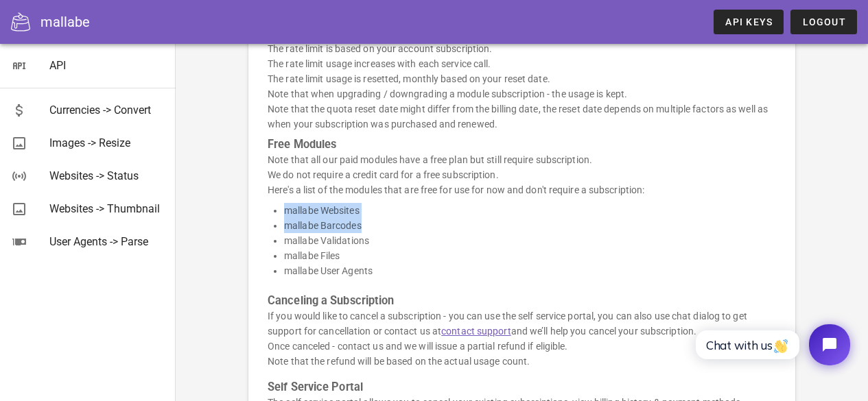 Image resolution: width=868 pixels, height=401 pixels. I want to click on h3: Canceling a Subscription, so click(522, 301).